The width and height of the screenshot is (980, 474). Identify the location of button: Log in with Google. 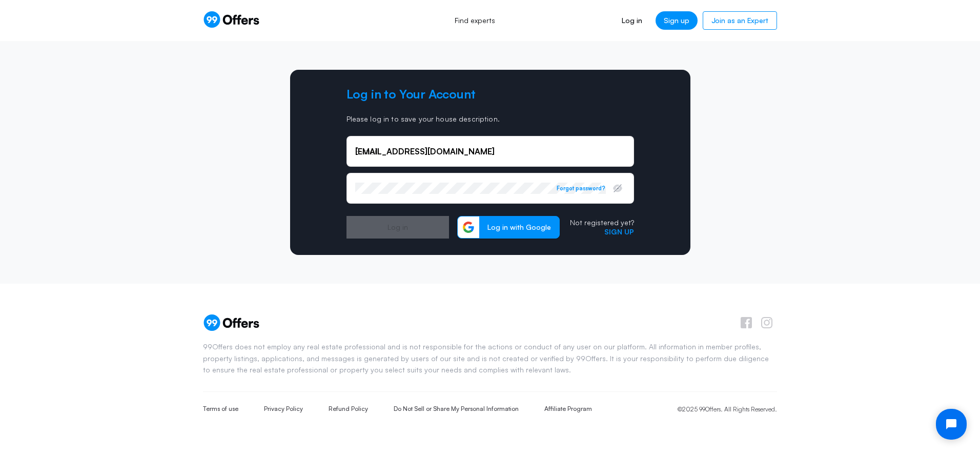
(508, 227).